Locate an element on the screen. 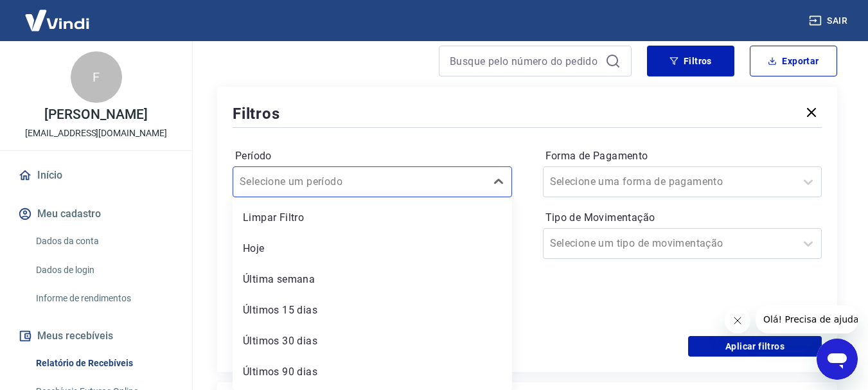  div: F is located at coordinates (96, 77).